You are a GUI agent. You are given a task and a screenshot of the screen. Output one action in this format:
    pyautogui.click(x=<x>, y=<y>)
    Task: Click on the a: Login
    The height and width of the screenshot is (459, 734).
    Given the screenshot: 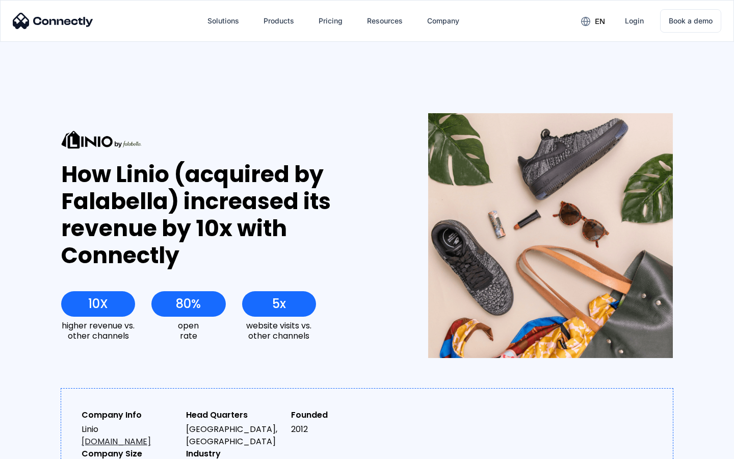 What is the action you would take?
    pyautogui.click(x=634, y=21)
    